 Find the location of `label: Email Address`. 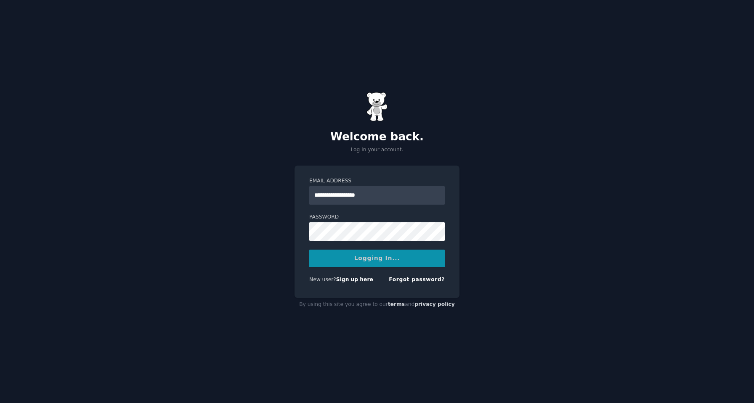

label: Email Address is located at coordinates (377, 181).